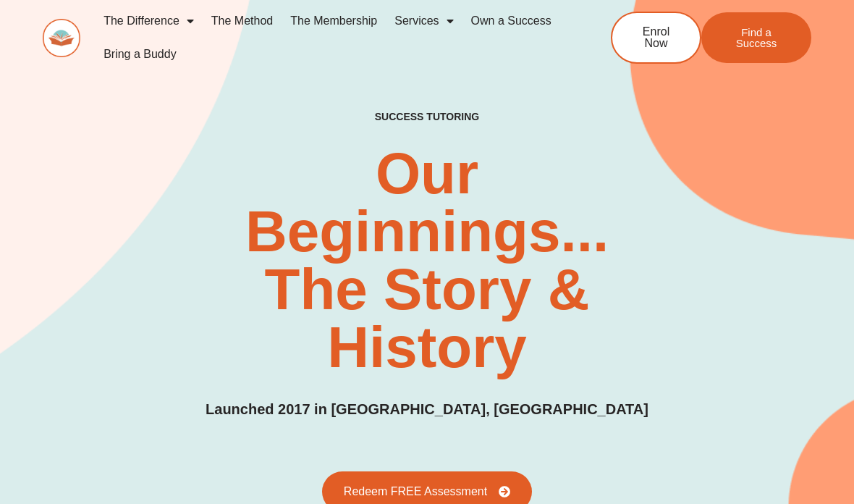 The image size is (854, 504). What do you see at coordinates (334, 21) in the screenshot?
I see `a: The Membership` at bounding box center [334, 21].